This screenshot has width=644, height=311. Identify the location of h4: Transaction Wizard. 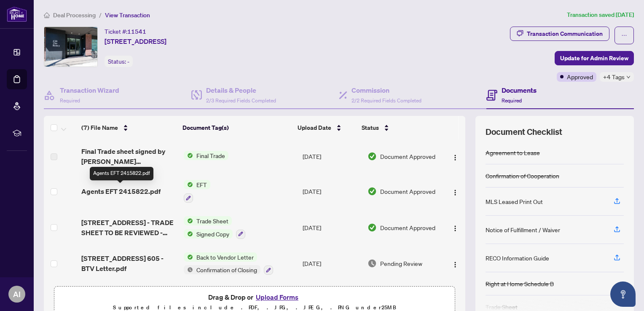
(90, 90).